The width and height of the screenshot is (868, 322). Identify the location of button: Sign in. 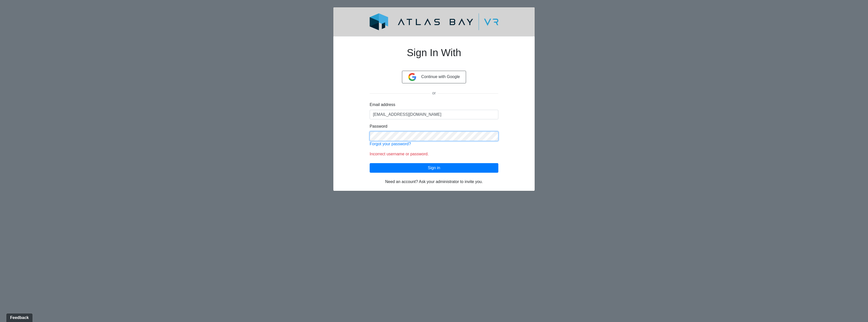
(434, 168).